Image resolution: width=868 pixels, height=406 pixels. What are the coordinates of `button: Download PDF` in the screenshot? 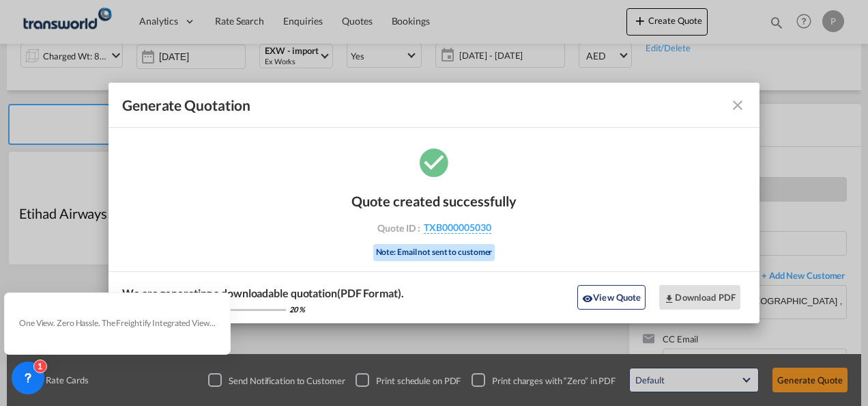 It's located at (699, 297).